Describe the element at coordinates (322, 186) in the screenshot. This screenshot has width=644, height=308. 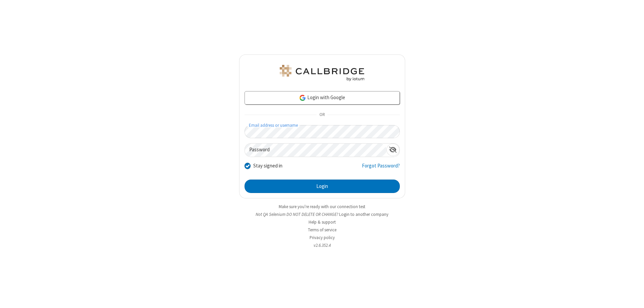
I see `button: Login` at that location.